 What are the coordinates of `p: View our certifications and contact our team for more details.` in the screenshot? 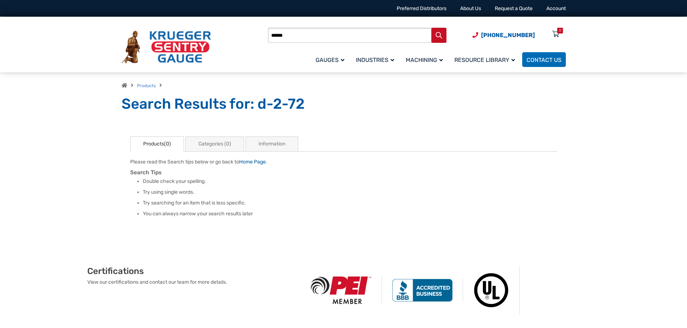 It's located at (194, 282).